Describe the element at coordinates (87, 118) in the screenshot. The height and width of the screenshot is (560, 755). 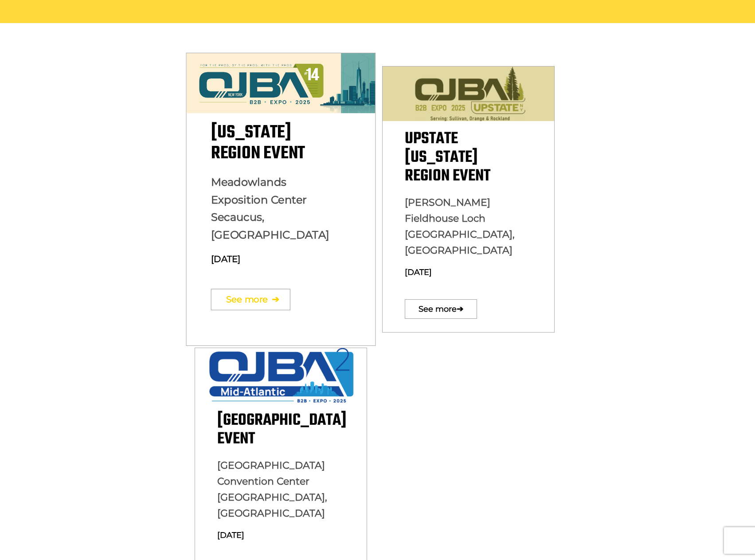
I see `input: Enter your email address` at that location.